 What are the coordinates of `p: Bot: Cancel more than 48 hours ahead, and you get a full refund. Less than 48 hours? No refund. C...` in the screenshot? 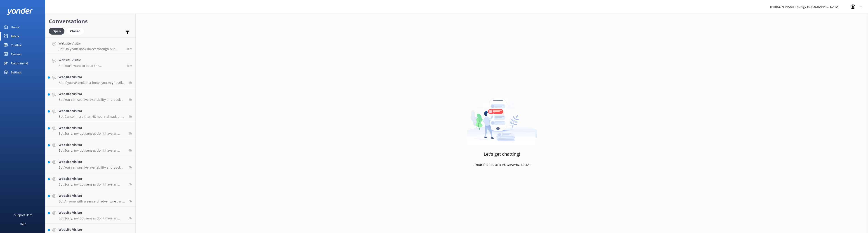 It's located at (92, 116).